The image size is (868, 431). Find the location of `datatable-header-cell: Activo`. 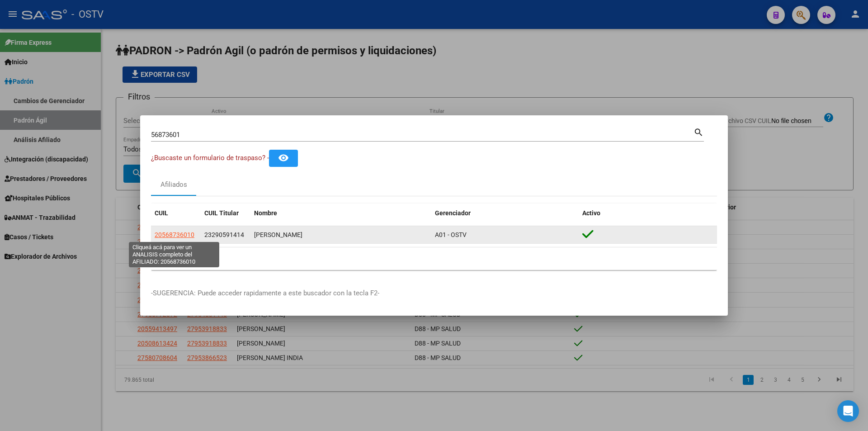

datatable-header-cell: Activo is located at coordinates (648, 213).